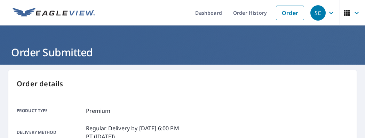 This screenshot has height=138, width=365. I want to click on p: Order details, so click(183, 84).